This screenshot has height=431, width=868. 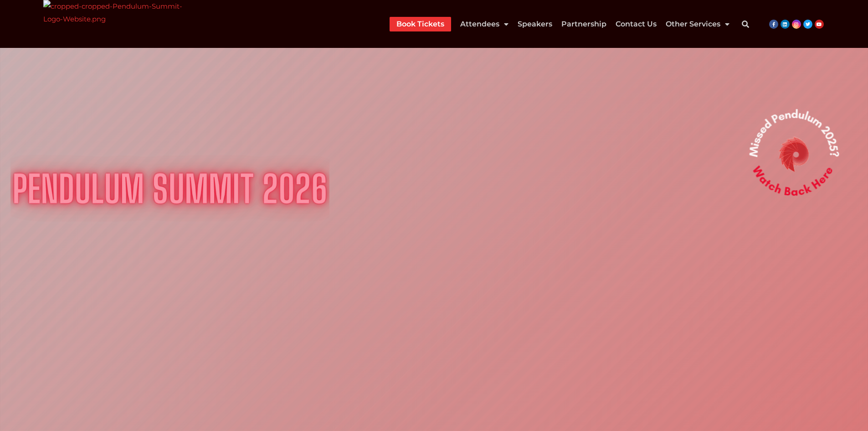 What do you see at coordinates (636, 24) in the screenshot?
I see `a: Contact Us` at bounding box center [636, 24].